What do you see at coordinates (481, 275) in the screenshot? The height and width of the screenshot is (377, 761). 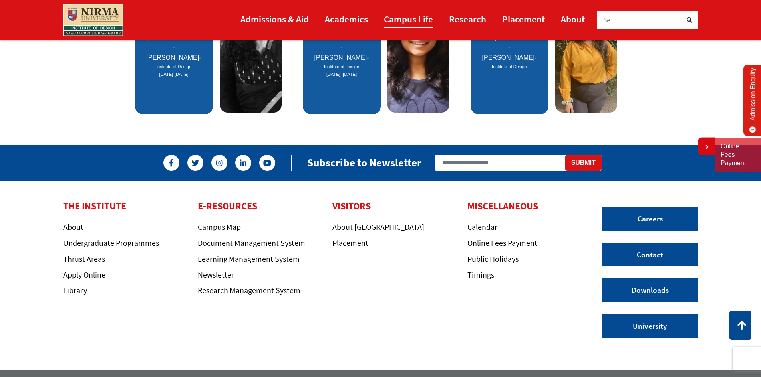 I see `a: Timings` at bounding box center [481, 275].